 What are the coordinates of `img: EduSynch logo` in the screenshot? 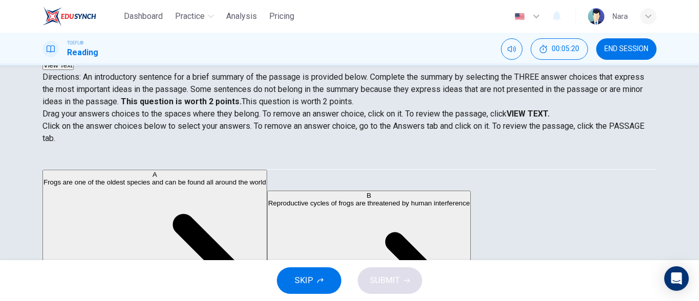 It's located at (69, 16).